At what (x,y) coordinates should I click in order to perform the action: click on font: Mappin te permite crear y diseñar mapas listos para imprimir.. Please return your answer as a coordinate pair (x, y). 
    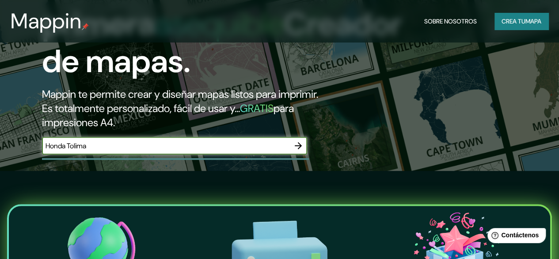
    Looking at the image, I should click on (180, 94).